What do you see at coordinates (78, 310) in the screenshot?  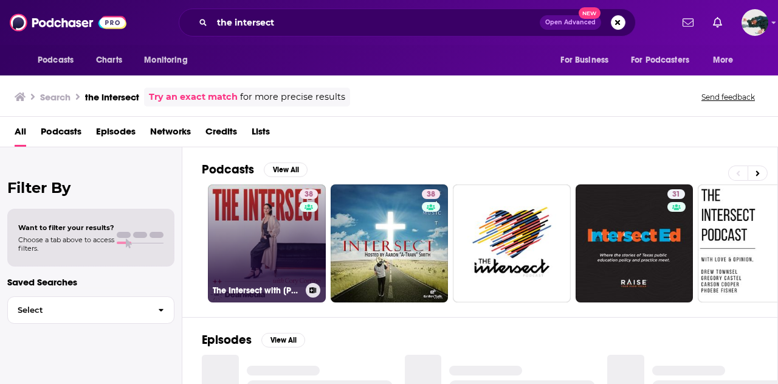 I see `span: Select` at bounding box center [78, 310].